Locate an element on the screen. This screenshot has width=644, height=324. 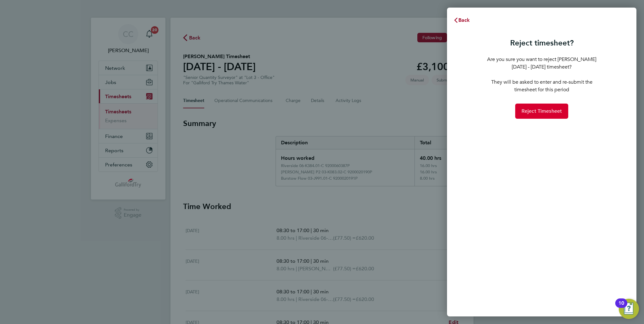
span: Reject Timesheet is located at coordinates (542, 111).